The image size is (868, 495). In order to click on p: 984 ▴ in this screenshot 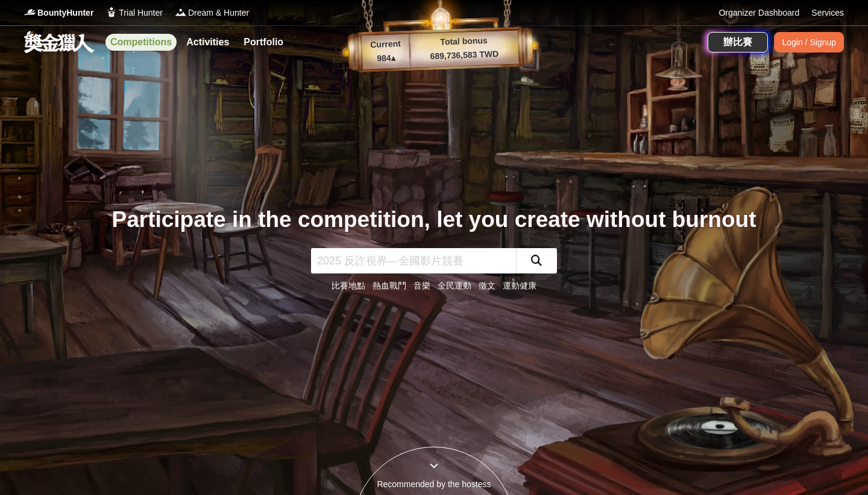, I will do `click(386, 59)`.